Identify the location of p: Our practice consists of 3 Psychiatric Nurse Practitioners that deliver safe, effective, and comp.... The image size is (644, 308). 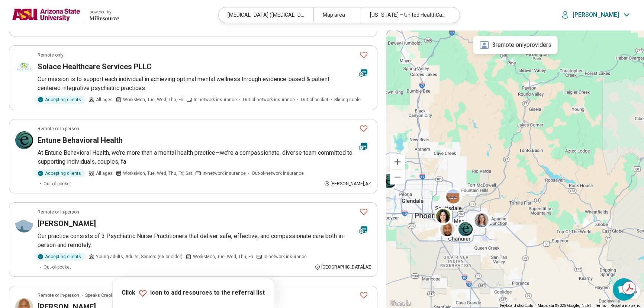
(204, 240).